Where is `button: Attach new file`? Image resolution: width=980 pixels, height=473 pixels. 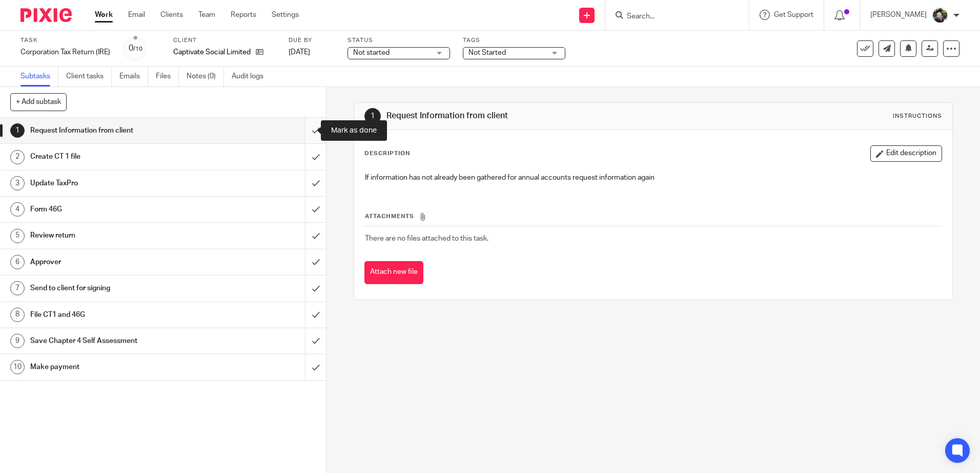 button: Attach new file is located at coordinates (394, 272).